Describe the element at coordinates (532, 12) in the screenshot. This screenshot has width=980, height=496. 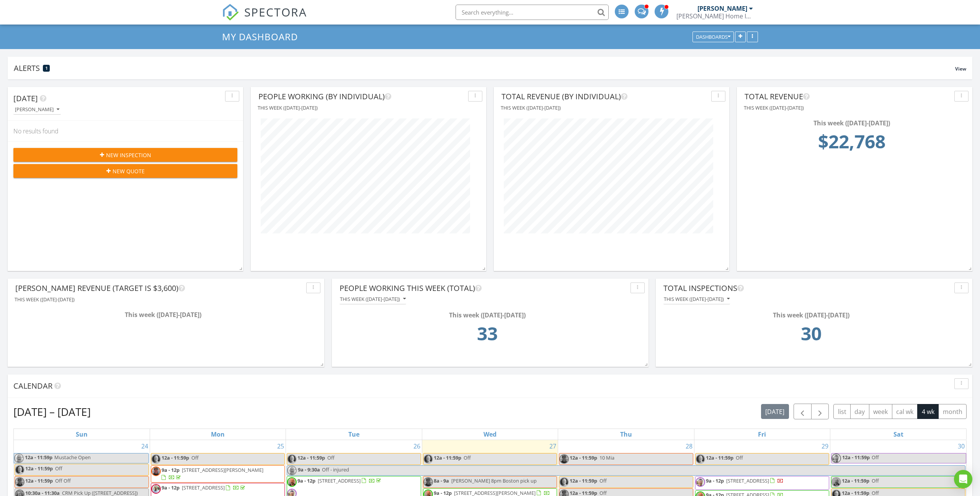
I see `input: Search everything...` at that location.